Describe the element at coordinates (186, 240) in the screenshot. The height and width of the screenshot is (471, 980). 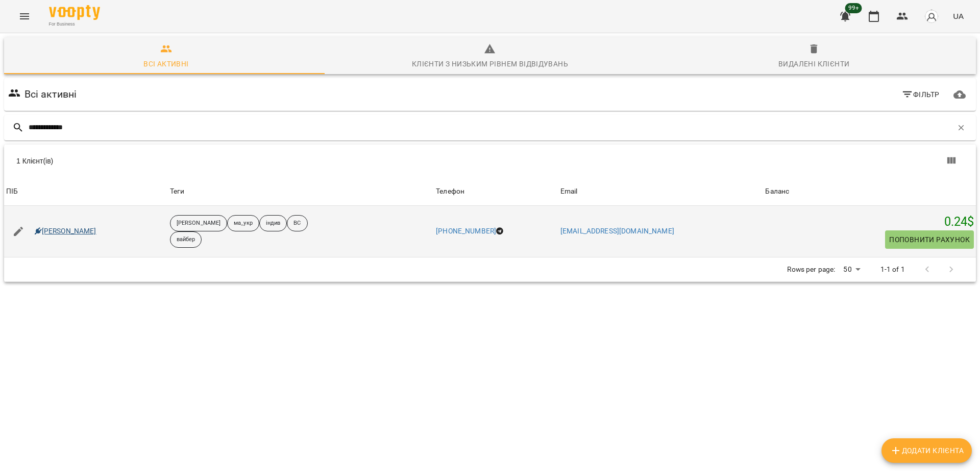
I see `p: вайбер` at that location.